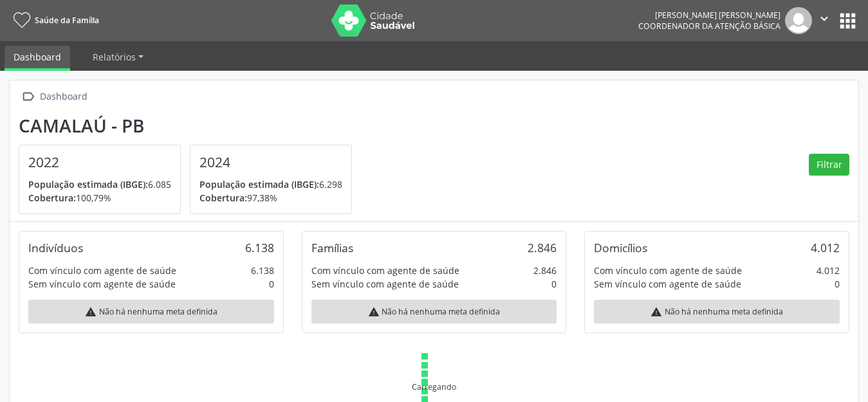 Image resolution: width=868 pixels, height=402 pixels. I want to click on a: Relatórios, so click(118, 57).